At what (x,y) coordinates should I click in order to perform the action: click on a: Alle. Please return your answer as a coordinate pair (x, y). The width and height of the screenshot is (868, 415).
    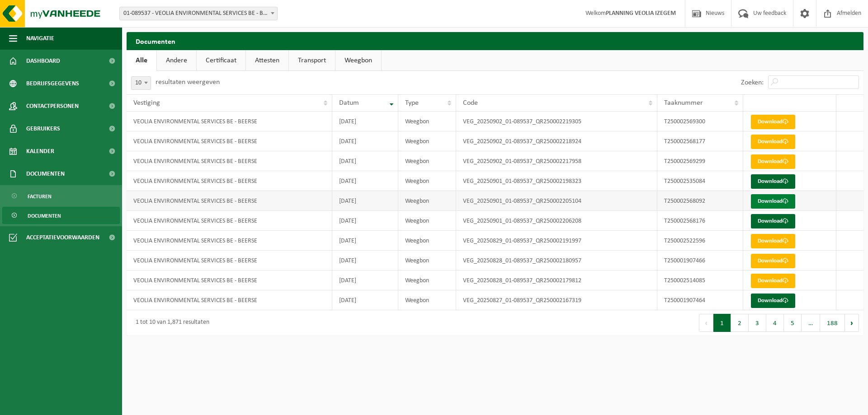
    Looking at the image, I should click on (142, 61).